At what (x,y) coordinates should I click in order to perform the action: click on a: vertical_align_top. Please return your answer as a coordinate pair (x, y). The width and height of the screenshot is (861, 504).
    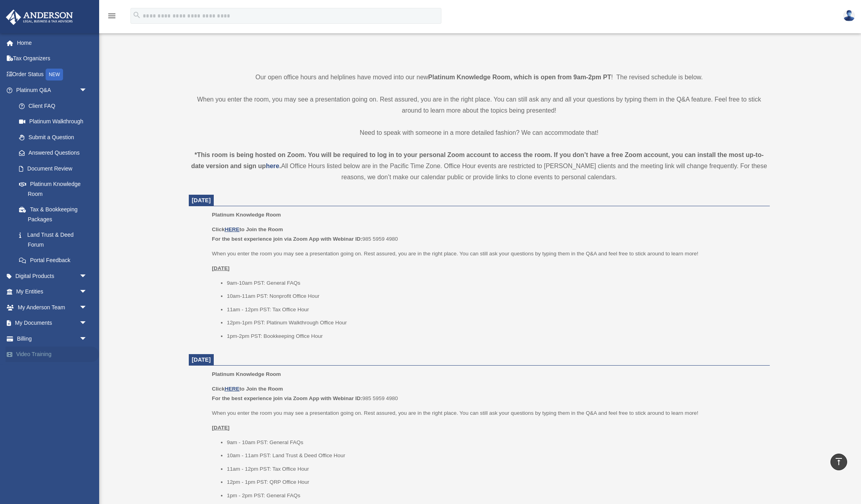
    Looking at the image, I should click on (838, 462).